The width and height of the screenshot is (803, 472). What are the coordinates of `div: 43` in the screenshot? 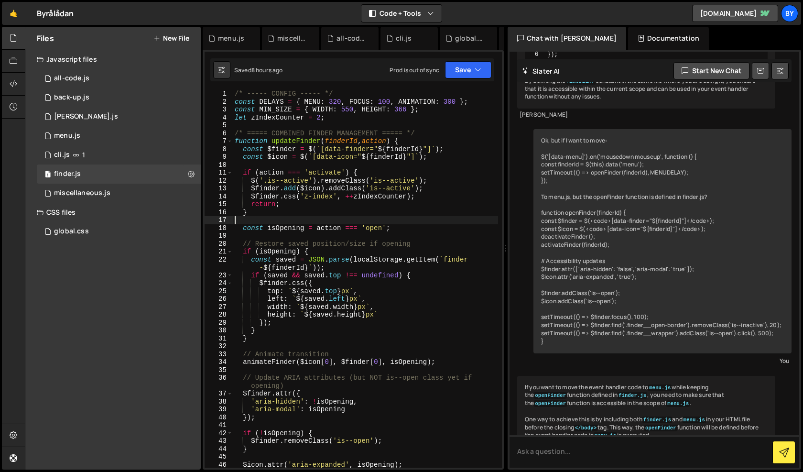 It's located at (219, 441).